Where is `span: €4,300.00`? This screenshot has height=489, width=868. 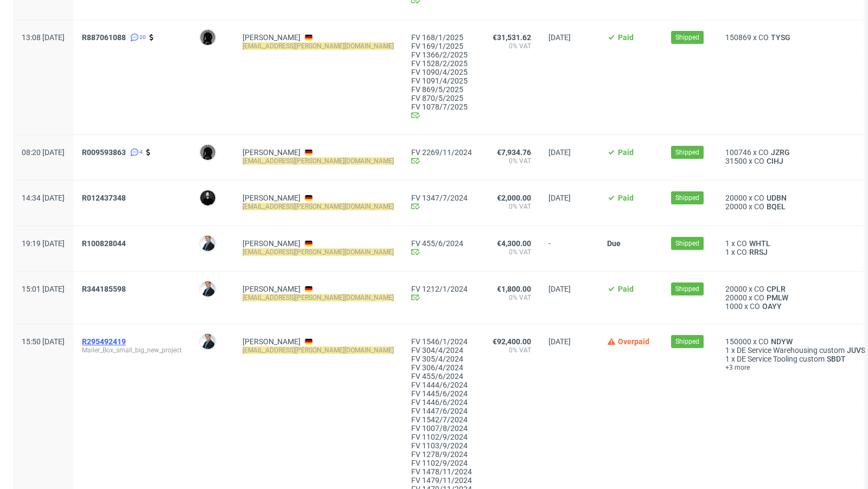 span: €4,300.00 is located at coordinates (513, 243).